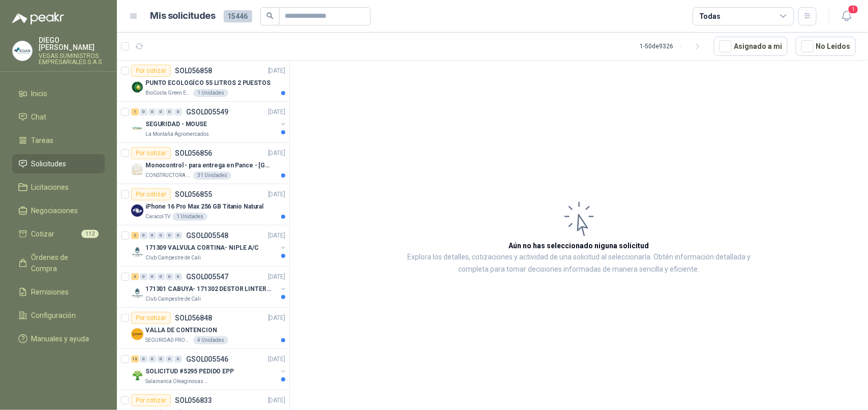 The width and height of the screenshot is (868, 410). Describe the element at coordinates (204, 207) in the screenshot. I see `p: iPhone 16 Pro Max 256 GB Titanio Natural` at that location.